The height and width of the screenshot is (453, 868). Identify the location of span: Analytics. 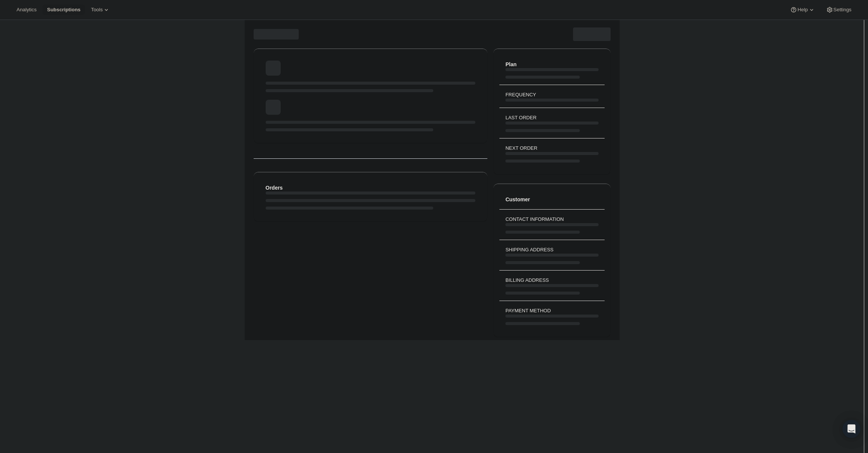
(27, 10).